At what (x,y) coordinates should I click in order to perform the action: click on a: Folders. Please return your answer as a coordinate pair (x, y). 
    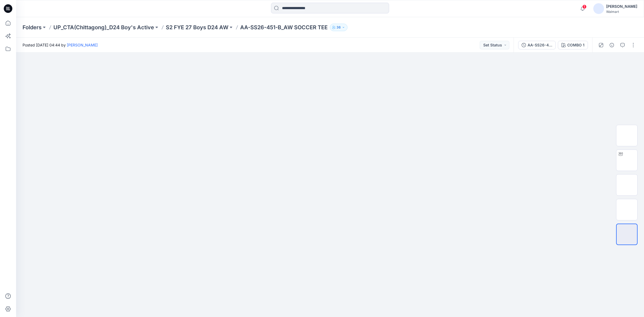
    Looking at the image, I should click on (32, 28).